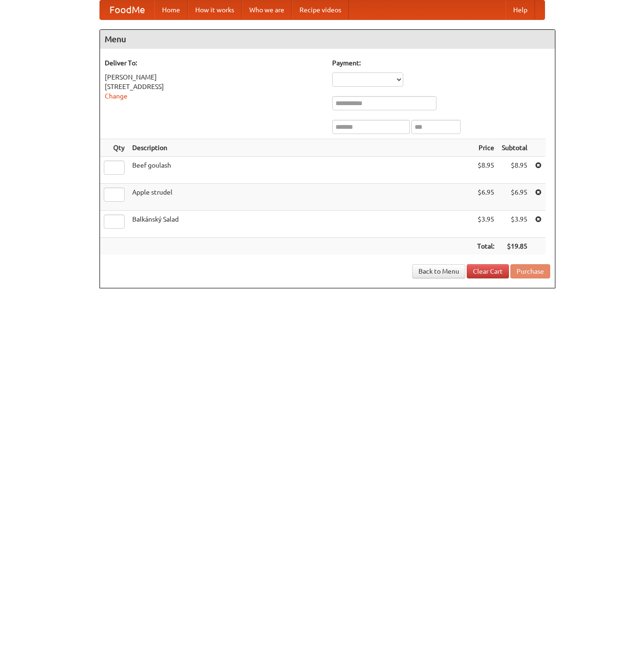 The height and width of the screenshot is (670, 644). Describe the element at coordinates (267, 10) in the screenshot. I see `a: Who we are` at that location.